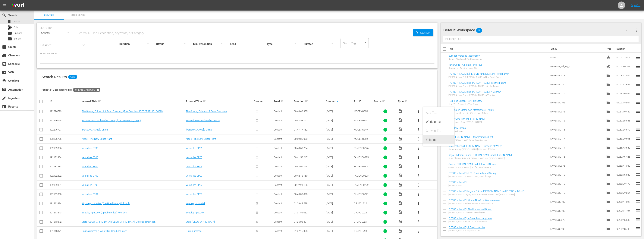  I want to click on span: Search, so click(49, 15).